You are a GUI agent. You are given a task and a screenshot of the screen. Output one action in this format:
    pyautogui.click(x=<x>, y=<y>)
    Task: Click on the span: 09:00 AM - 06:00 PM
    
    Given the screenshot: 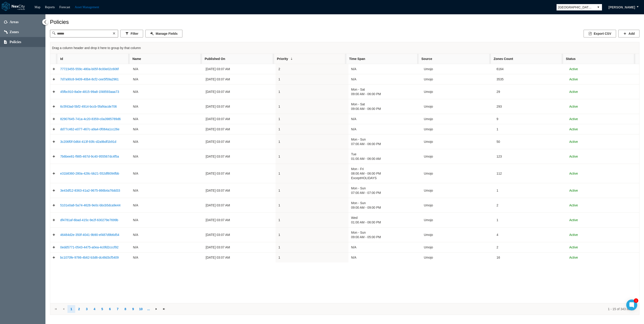 What is the action you would take?
    pyautogui.click(x=385, y=94)
    